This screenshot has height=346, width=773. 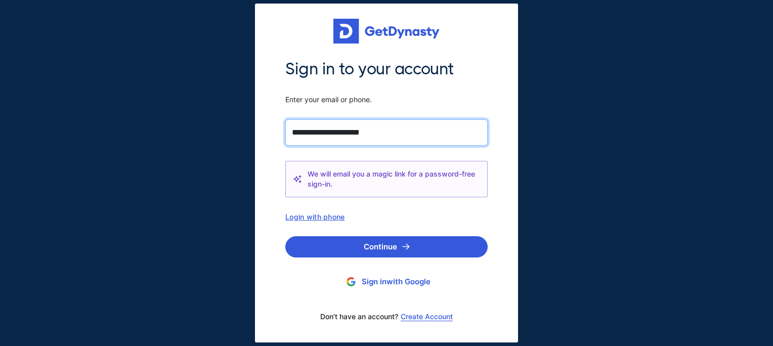 What do you see at coordinates (386, 247) in the screenshot?
I see `button: Continue` at bounding box center [386, 247].